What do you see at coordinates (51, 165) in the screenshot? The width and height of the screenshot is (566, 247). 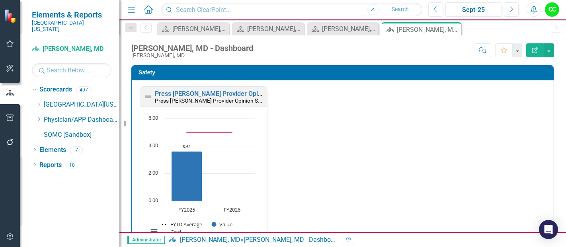 I see `a: Reports` at bounding box center [51, 165].